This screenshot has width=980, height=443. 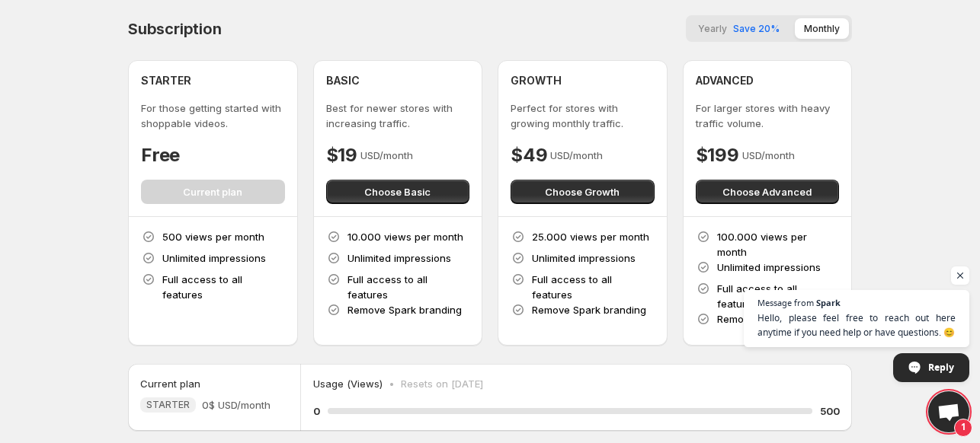 I want to click on button: Choose Advanced, so click(x=767, y=192).